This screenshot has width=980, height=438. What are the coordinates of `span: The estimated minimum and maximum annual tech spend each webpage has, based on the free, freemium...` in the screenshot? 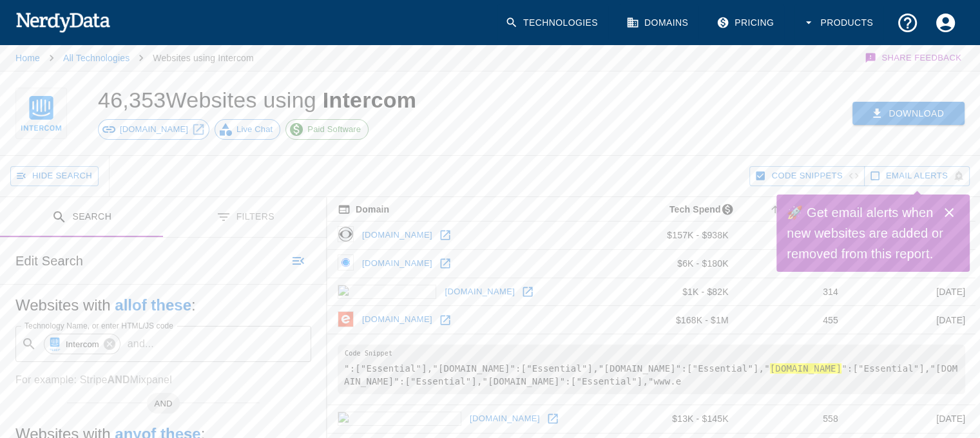 It's located at (696, 209).